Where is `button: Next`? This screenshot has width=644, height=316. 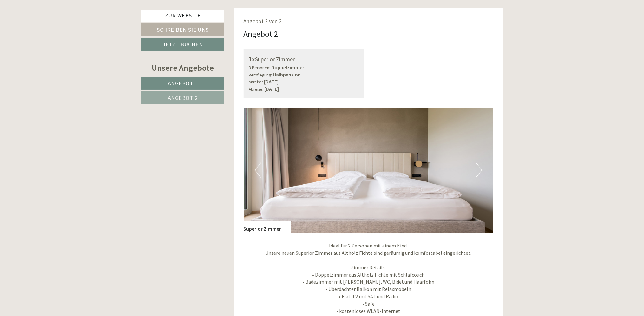
button: Next is located at coordinates (479, 170).